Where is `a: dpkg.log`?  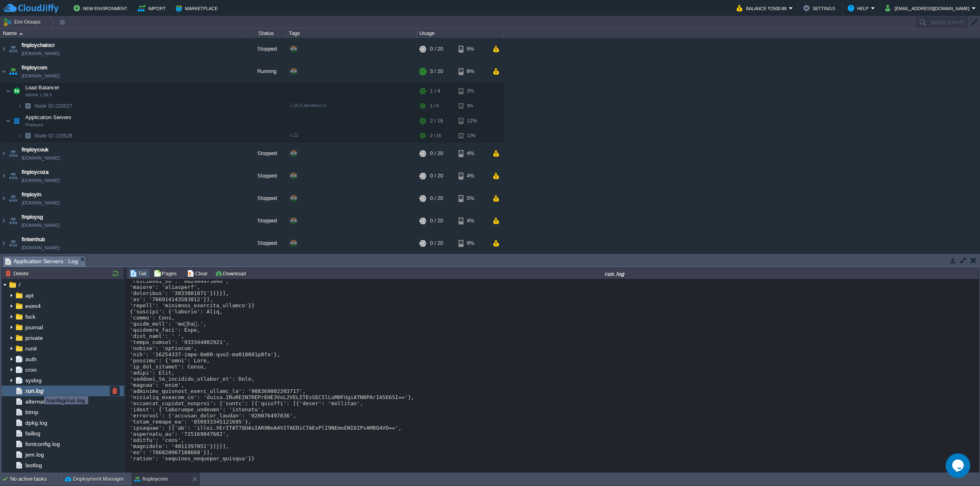
a: dpkg.log is located at coordinates (36, 423).